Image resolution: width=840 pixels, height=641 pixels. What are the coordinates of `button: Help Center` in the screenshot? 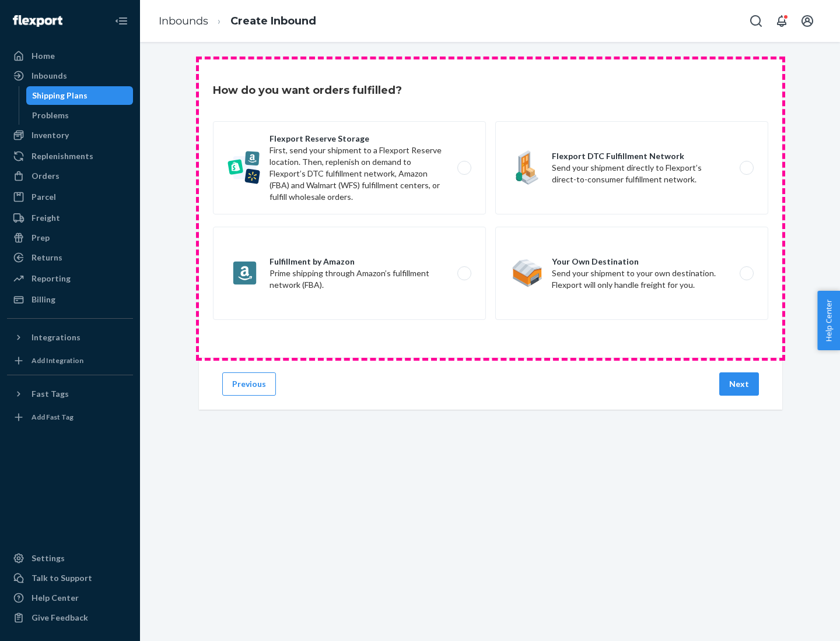 It's located at (828, 320).